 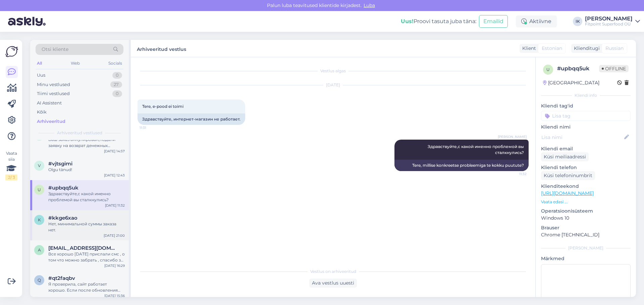 What do you see at coordinates (586, 167) in the screenshot?
I see `p: Kliendi telefon` at bounding box center [586, 167].